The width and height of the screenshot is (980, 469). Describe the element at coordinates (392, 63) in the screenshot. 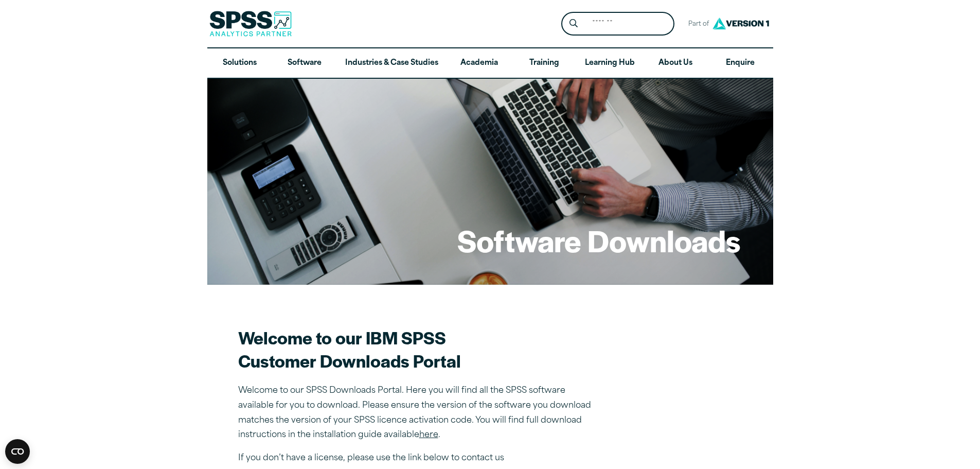

I see `a: Industries & Case Studies` at that location.